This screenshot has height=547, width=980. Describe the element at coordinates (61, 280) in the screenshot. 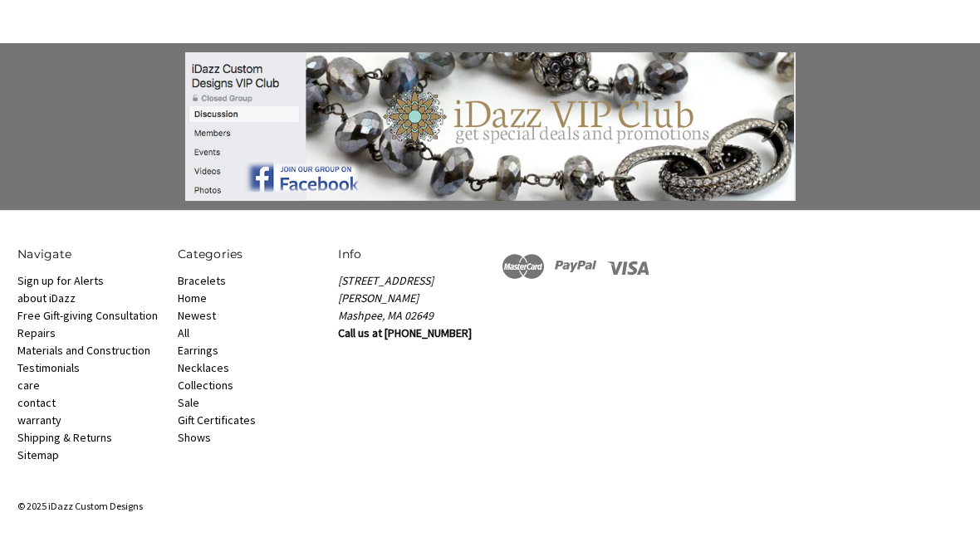

I see `a: Sign up for Alerts` at that location.